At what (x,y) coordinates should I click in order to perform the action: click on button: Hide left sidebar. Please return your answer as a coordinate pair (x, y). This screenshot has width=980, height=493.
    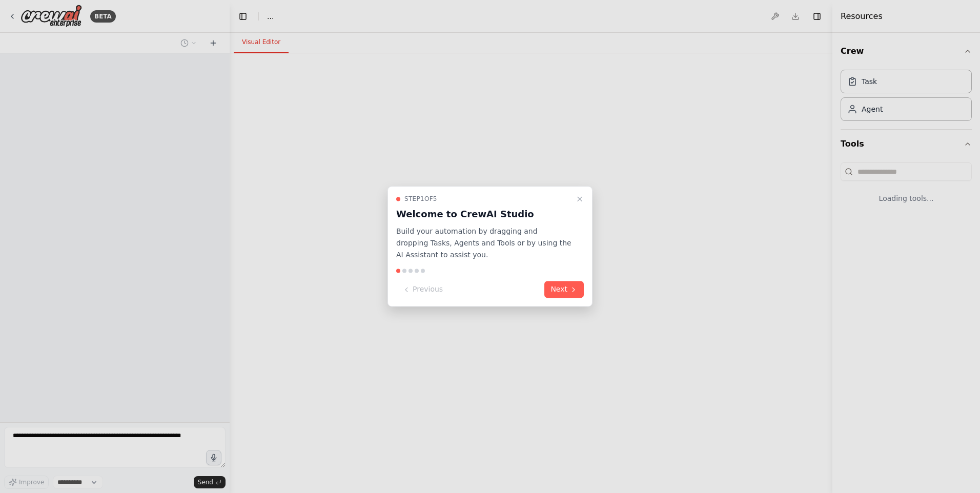
    Looking at the image, I should click on (243, 16).